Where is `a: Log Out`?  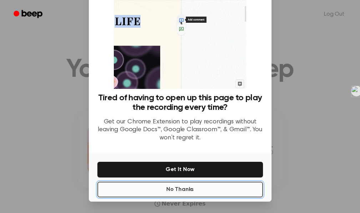
a: Log Out is located at coordinates (334, 14).